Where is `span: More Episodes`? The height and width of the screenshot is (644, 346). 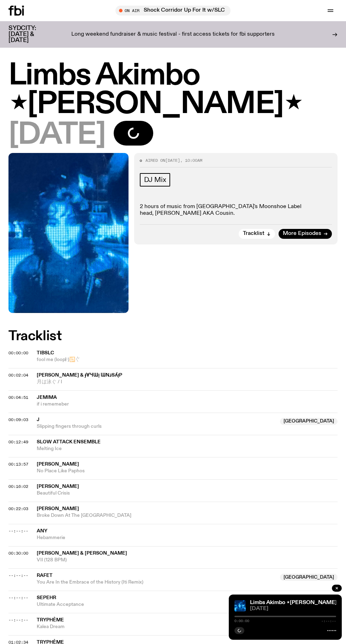
span: More Episodes is located at coordinates (302, 233).